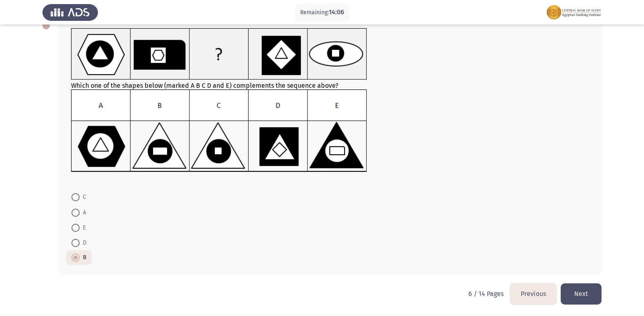 The width and height of the screenshot is (644, 316). Describe the element at coordinates (322, 12) in the screenshot. I see `p: Remaining:` at that location.